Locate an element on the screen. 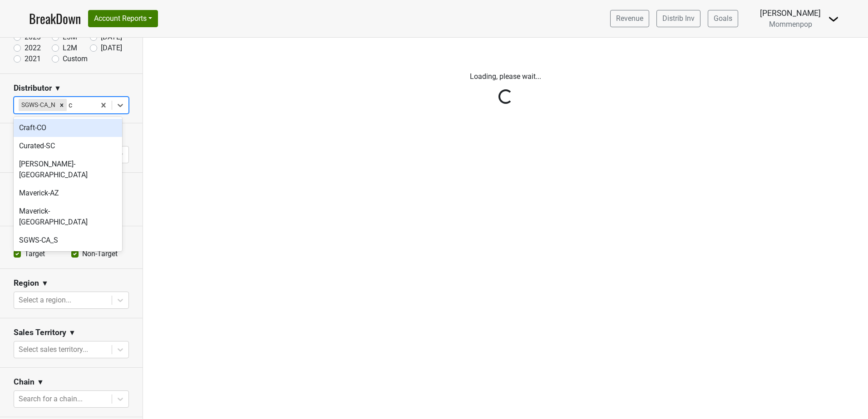  div: SGWS-CA_S is located at coordinates (68, 240).